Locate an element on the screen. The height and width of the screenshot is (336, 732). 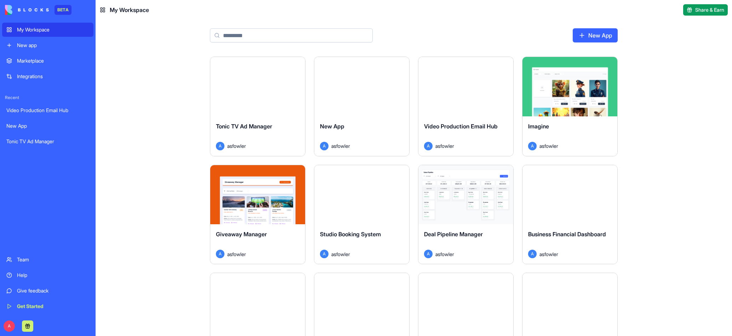
span: Imagine is located at coordinates (538, 126).